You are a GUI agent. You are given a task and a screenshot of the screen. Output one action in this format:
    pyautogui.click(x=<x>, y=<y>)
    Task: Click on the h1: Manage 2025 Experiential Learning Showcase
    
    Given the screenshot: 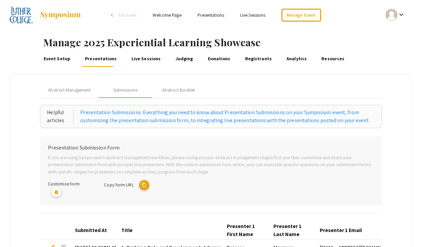 What is the action you would take?
    pyautogui.click(x=233, y=42)
    